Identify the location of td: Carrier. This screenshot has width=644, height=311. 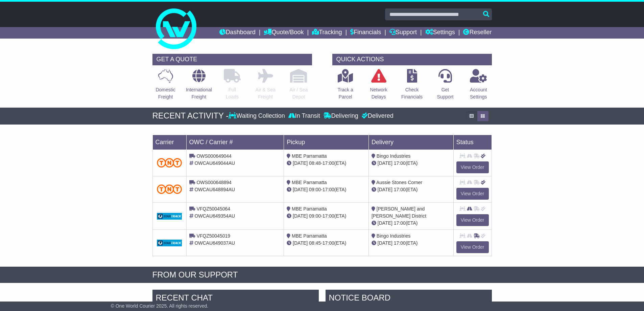
(169, 142).